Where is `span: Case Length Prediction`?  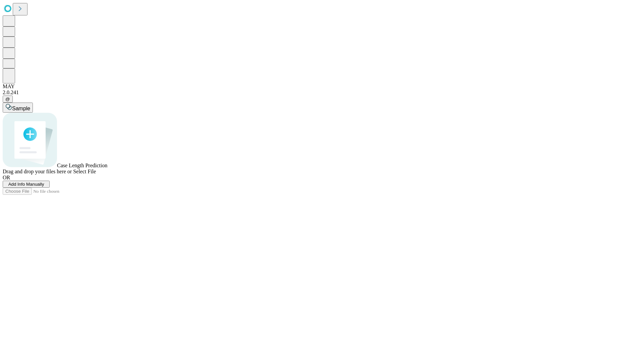 span: Case Length Prediction is located at coordinates (82, 166).